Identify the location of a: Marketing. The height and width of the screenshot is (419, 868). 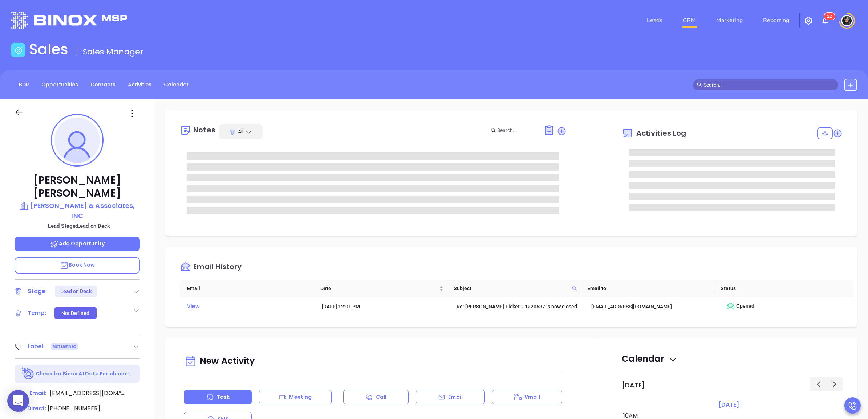
(729, 21).